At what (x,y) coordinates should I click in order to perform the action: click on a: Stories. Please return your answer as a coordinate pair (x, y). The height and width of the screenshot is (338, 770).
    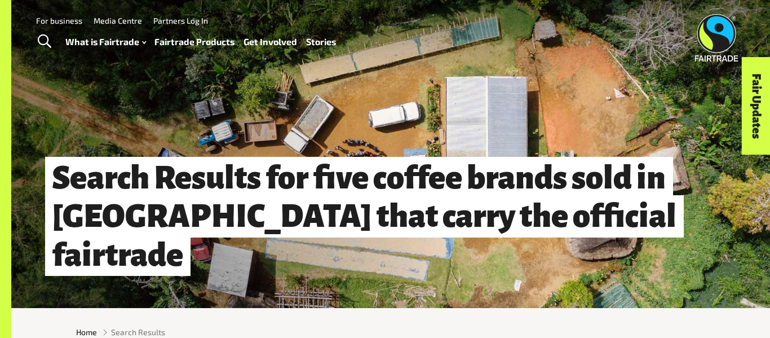
    Looking at the image, I should click on (321, 42).